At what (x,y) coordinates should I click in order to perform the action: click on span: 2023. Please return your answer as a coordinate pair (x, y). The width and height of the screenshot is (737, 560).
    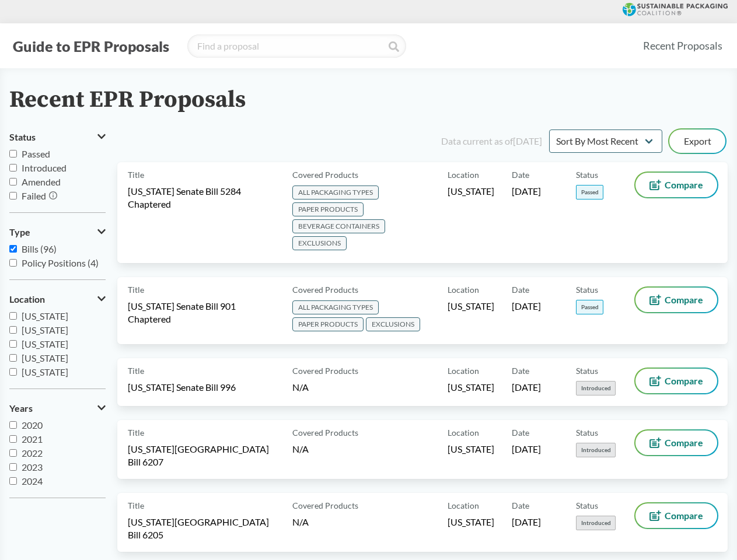
    Looking at the image, I should click on (32, 467).